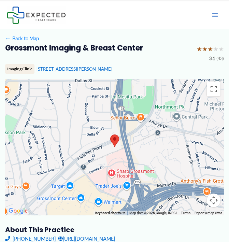  What do you see at coordinates (209, 213) in the screenshot?
I see `a: Report a map error` at bounding box center [209, 213].